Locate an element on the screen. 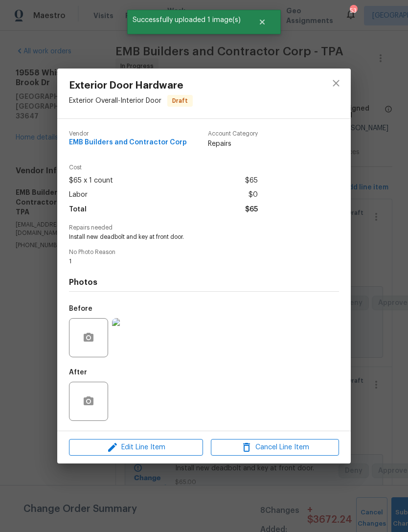 This screenshot has width=408, height=532. span: Account Category is located at coordinates (233, 134).